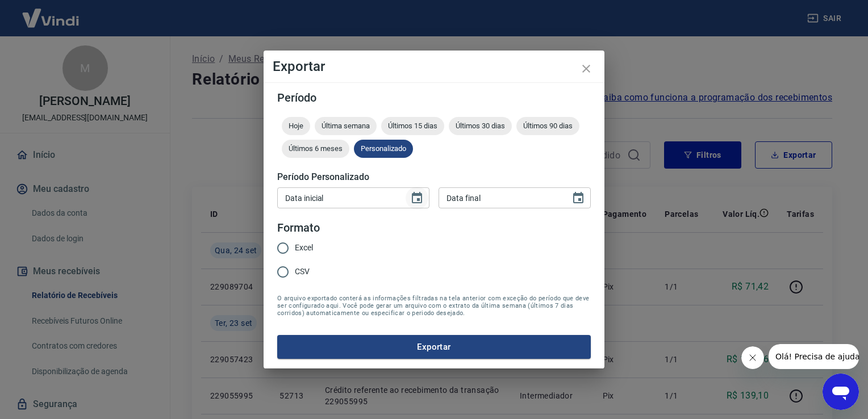 This screenshot has width=868, height=419. Describe the element at coordinates (434, 66) in the screenshot. I see `h4: Exportar` at that location.